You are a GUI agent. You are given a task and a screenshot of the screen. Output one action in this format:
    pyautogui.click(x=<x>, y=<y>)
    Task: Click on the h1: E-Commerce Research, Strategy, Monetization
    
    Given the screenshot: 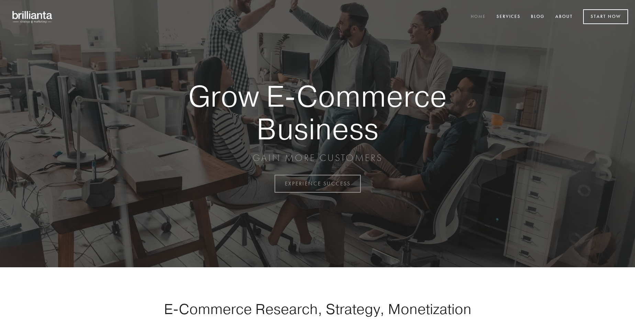 What is the action you would take?
    pyautogui.click(x=317, y=309)
    